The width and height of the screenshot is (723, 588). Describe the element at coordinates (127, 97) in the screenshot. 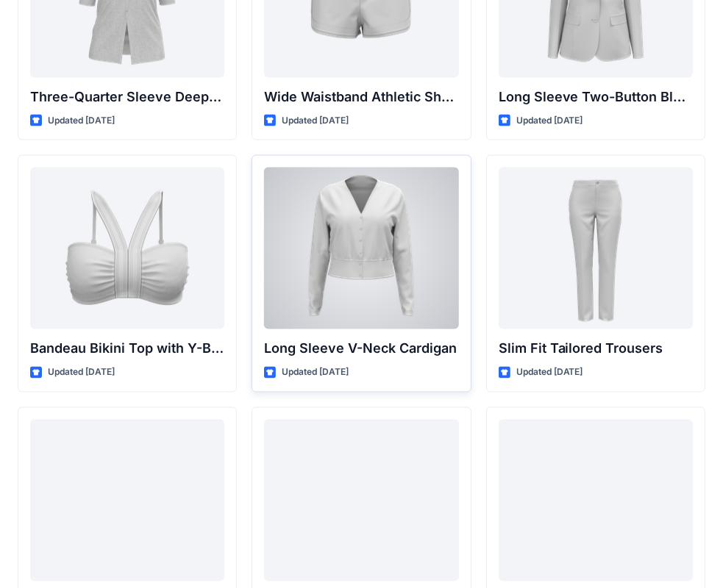

I see `p: Three-Quarter Sleeve Deep V-Neck Button-Down Top` at that location.